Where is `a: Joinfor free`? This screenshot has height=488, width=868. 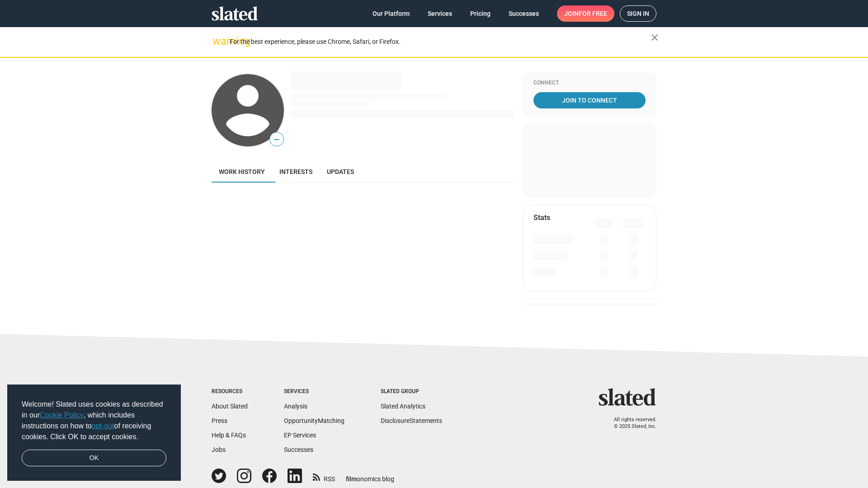
a: Joinfor free is located at coordinates (586, 13).